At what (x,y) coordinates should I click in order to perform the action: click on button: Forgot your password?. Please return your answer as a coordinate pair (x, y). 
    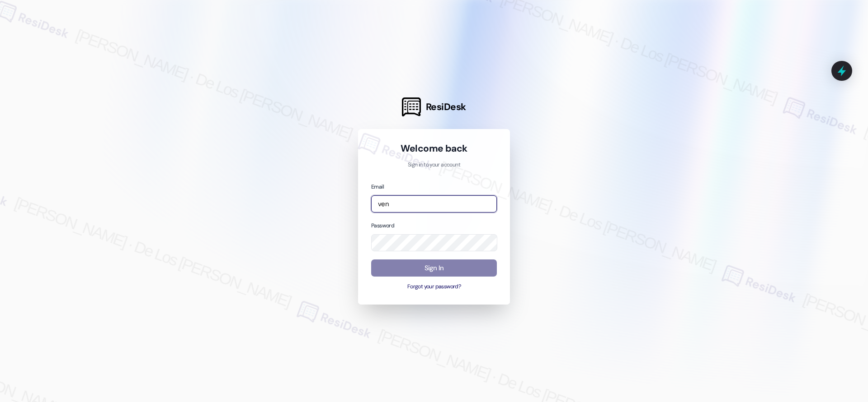
    Looking at the image, I should click on (434, 287).